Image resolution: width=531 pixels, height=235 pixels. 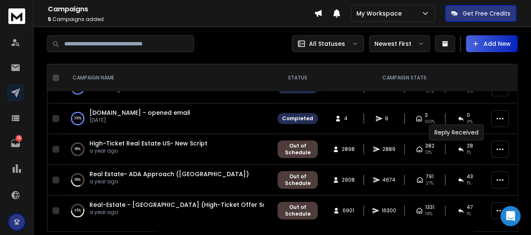 What do you see at coordinates (470, 146) in the screenshot?
I see `span: 28` at bounding box center [470, 146].